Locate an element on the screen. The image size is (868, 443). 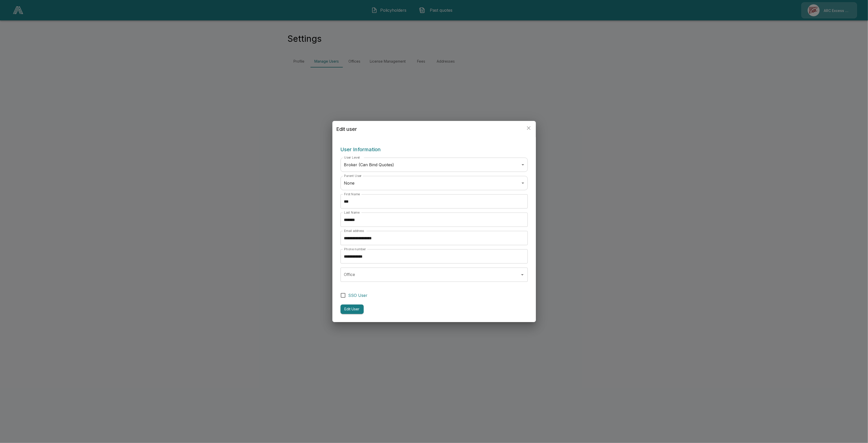
label: Email address is located at coordinates (354, 231).